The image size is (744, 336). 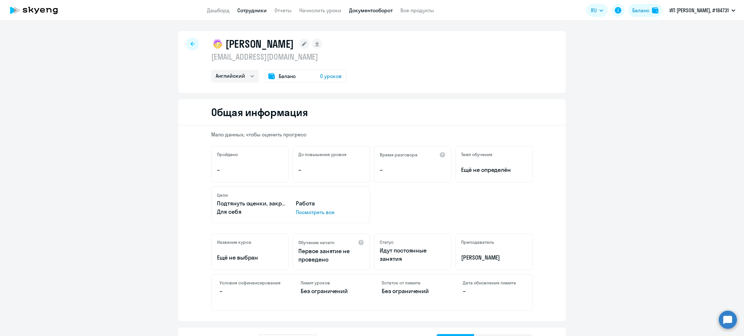 What do you see at coordinates (250, 258) in the screenshot?
I see `p: Ещё не выбран` at bounding box center [250, 258].